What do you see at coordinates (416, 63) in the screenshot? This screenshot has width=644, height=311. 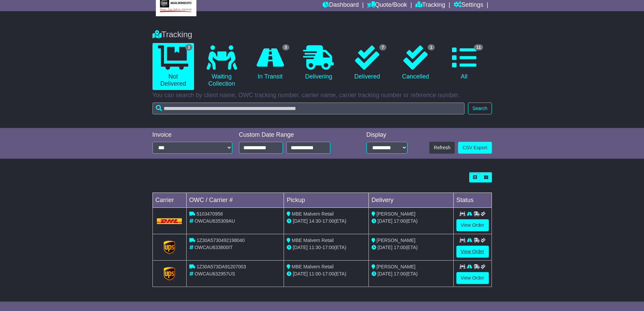 I see `a: 1 Cancelled` at bounding box center [416, 63].